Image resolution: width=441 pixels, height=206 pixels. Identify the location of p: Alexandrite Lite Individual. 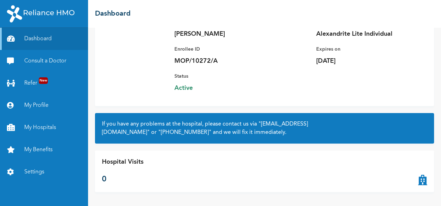
(365, 34).